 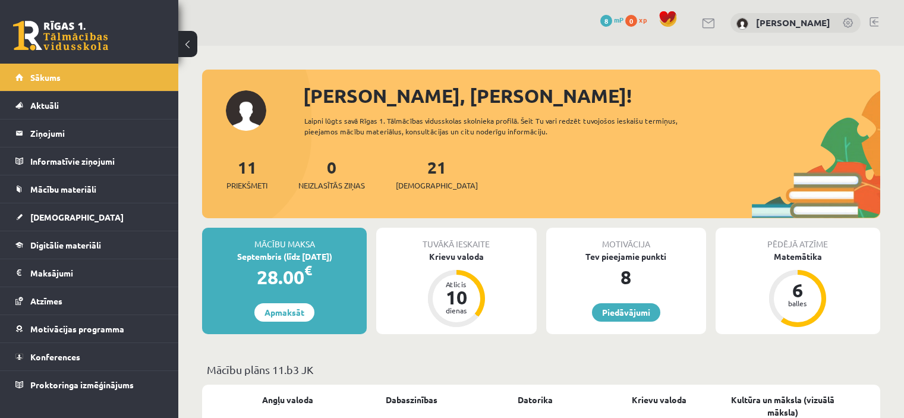 What do you see at coordinates (456, 289) in the screenshot?
I see `a: Krievu valoda Atlicis 10 dienas` at bounding box center [456, 289].